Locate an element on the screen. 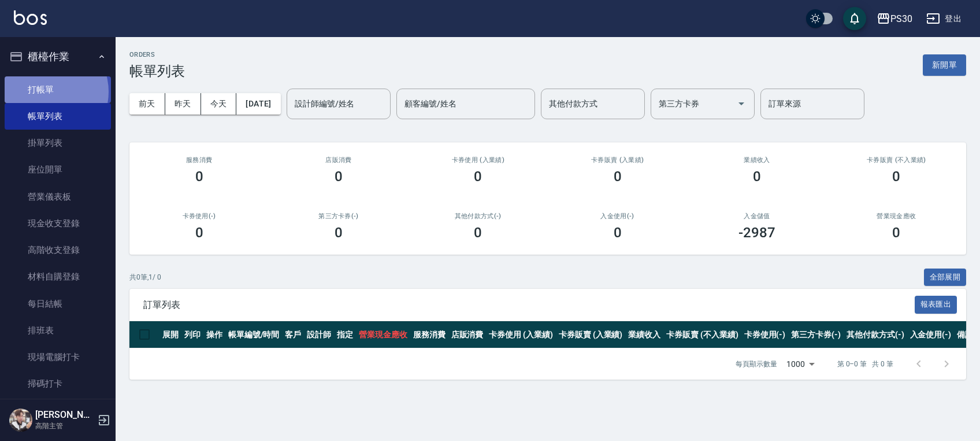 The image size is (980, 441). a: 座位開單 is located at coordinates (57, 170).